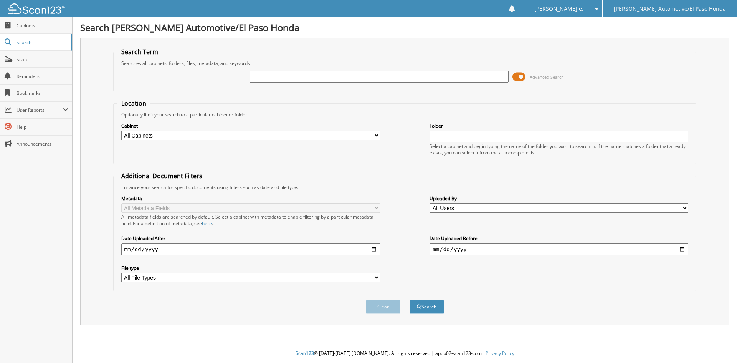  Describe the element at coordinates (547, 77) in the screenshot. I see `span: Advanced Search` at that location.